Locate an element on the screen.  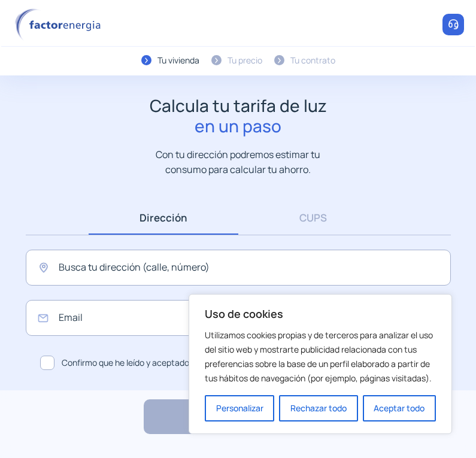
div: Tu precio is located at coordinates (245, 60).